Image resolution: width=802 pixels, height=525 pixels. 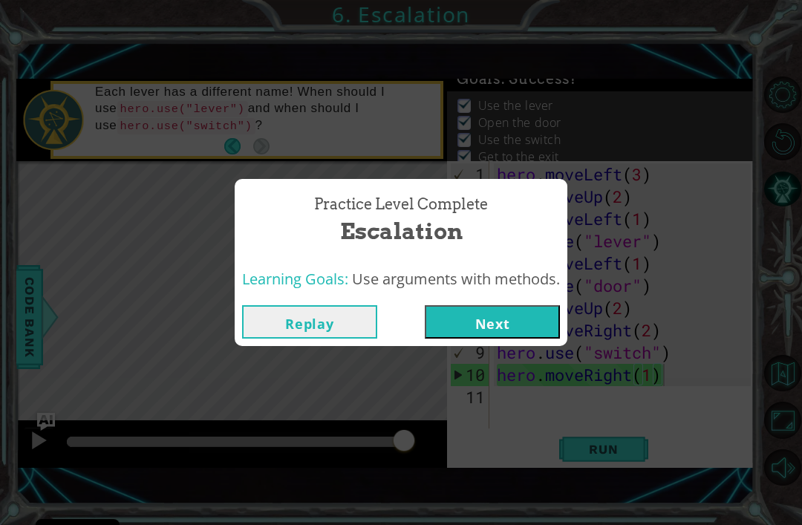 I want to click on span: Escalation, so click(x=401, y=231).